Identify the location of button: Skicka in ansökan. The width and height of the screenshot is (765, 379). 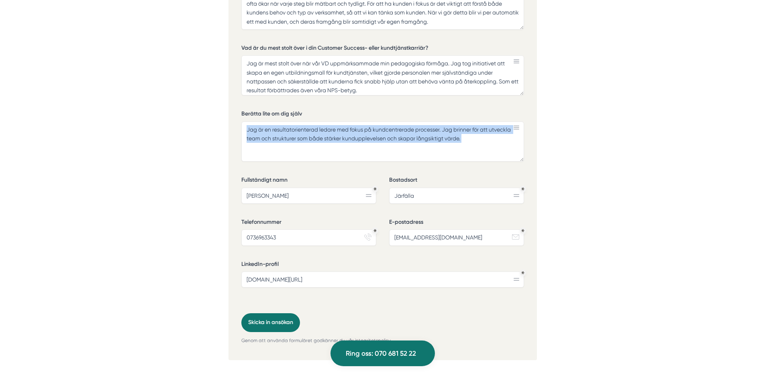
(271, 323).